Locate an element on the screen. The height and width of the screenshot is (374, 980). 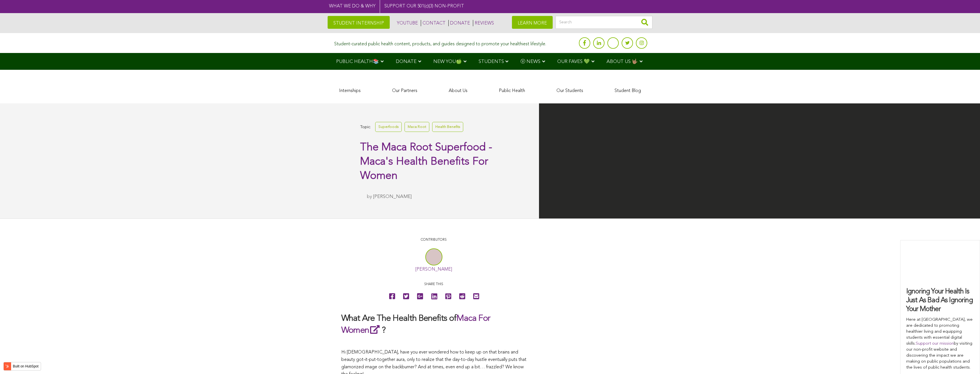
a: Health Benefits is located at coordinates (448, 127).